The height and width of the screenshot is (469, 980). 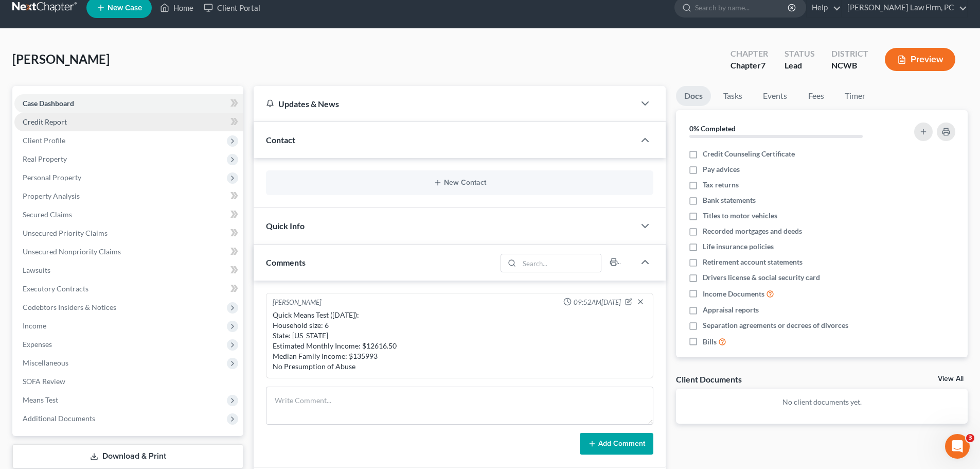 What do you see at coordinates (280, 140) in the screenshot?
I see `span: Contact` at bounding box center [280, 140].